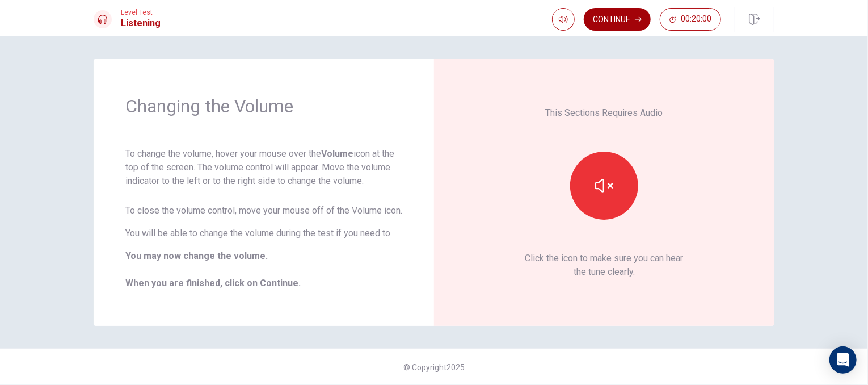  What do you see at coordinates (213, 269) in the screenshot?
I see `b: You may now change the volume. When you are finished, click on Continue.` at bounding box center [213, 269].